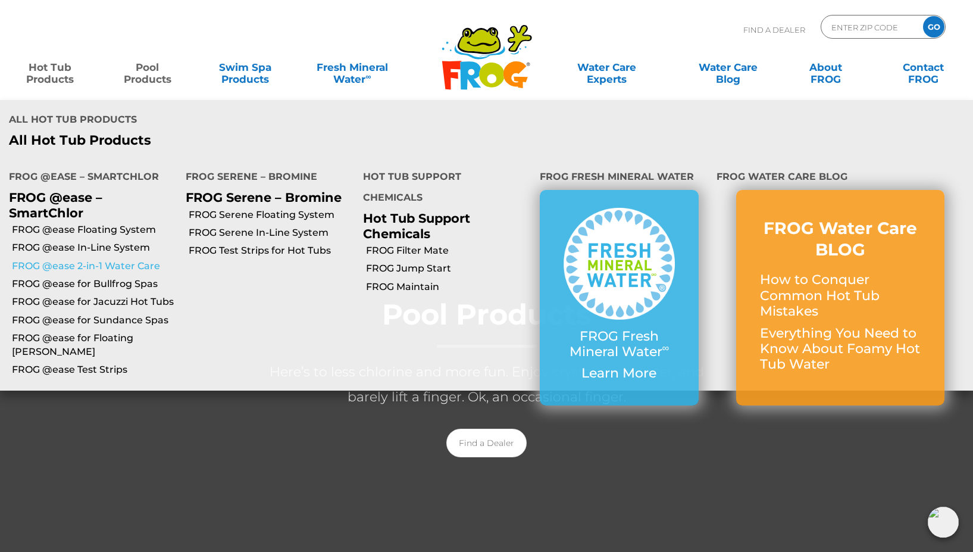 The width and height of the screenshot is (973, 552). I want to click on a: Water CareExperts, so click(606, 67).